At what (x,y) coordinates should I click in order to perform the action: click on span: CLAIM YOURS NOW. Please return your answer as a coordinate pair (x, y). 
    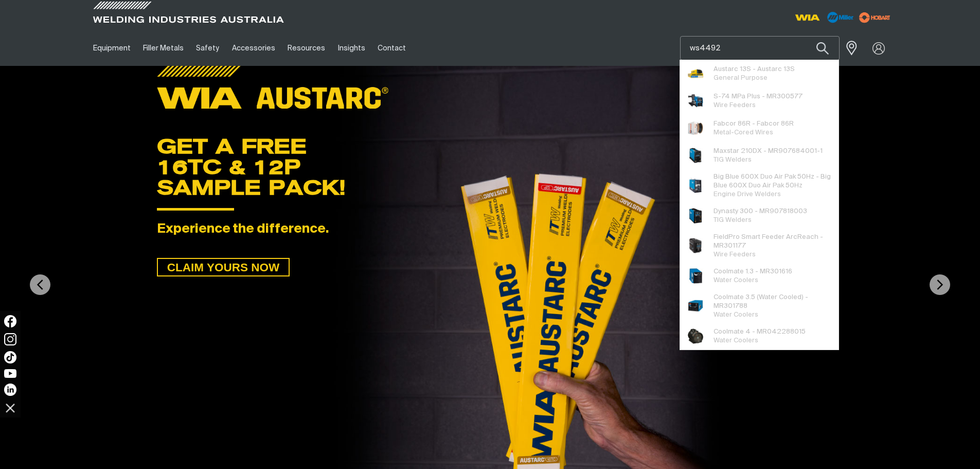
    Looking at the image, I should click on (223, 267).